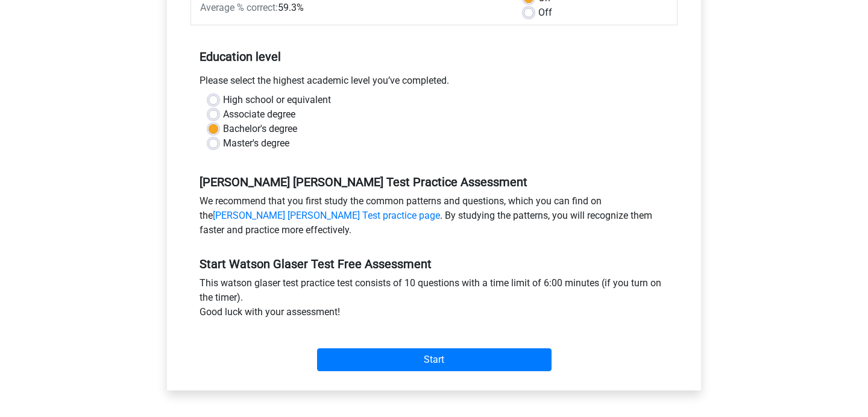  What do you see at coordinates (434, 57) in the screenshot?
I see `h5: Education level` at bounding box center [434, 57].